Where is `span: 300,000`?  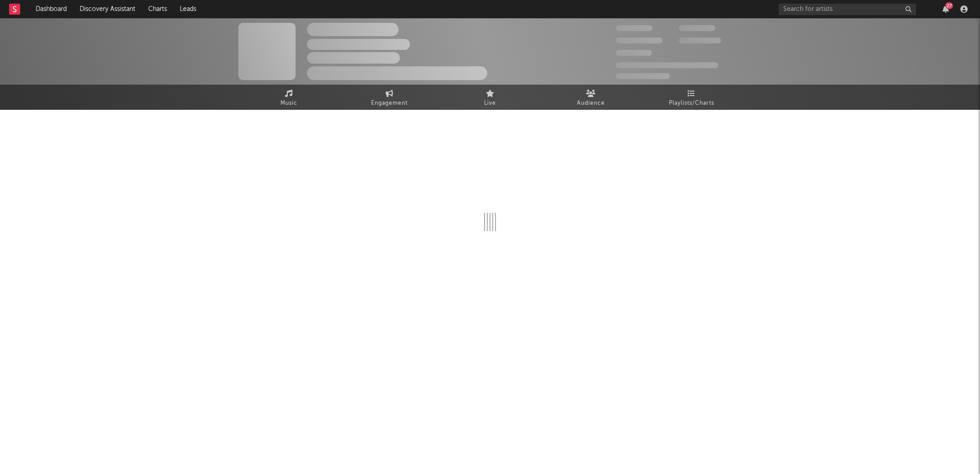
span: 300,000 is located at coordinates (634, 28).